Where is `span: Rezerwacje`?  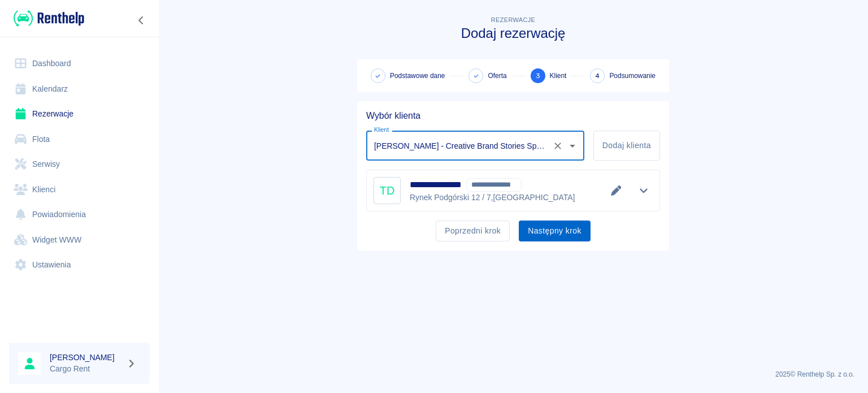 span: Rezerwacje is located at coordinates (513, 20).